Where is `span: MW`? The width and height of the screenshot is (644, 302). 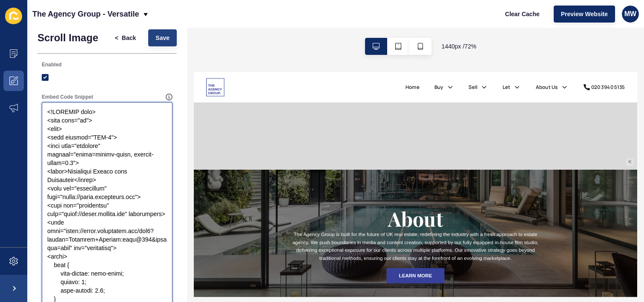
span: MW is located at coordinates (630, 14).